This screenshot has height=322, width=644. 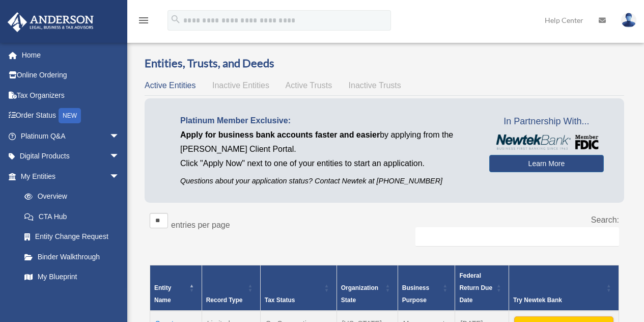 What do you see at coordinates (225, 300) in the screenshot?
I see `span: Record Type` at bounding box center [225, 300].